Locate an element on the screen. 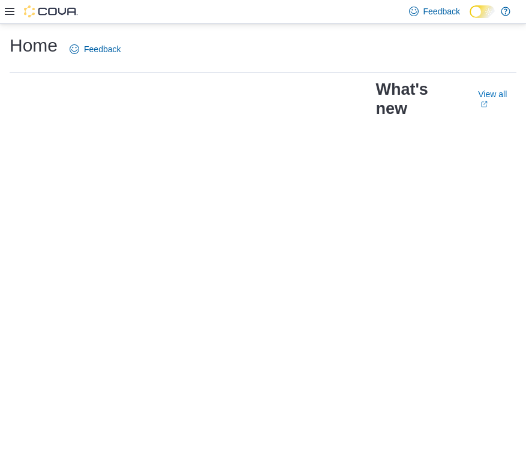 The image size is (526, 475). a: View allExternal link is located at coordinates (497, 99).